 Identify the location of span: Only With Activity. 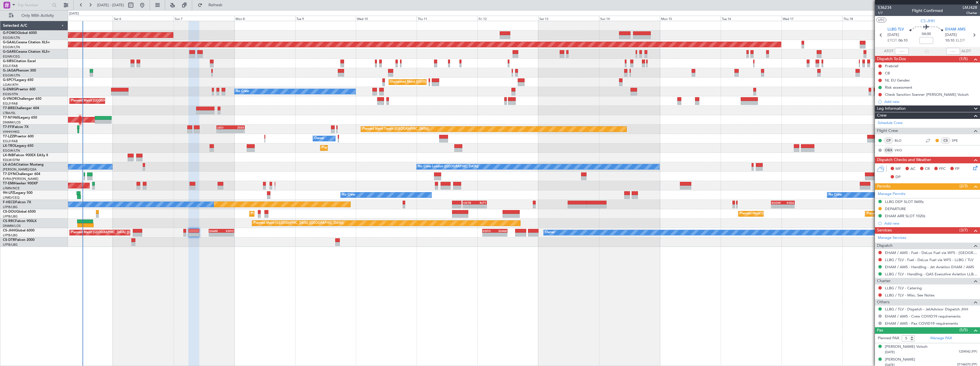
(37, 16).